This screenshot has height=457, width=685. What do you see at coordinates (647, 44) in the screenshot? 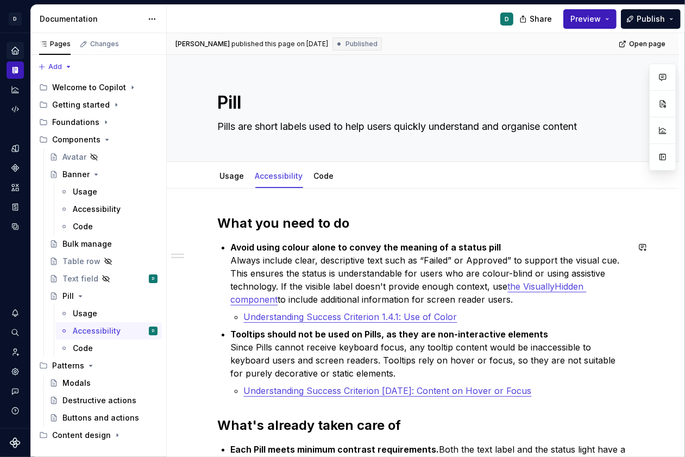
I see `span: Open page` at bounding box center [647, 44].